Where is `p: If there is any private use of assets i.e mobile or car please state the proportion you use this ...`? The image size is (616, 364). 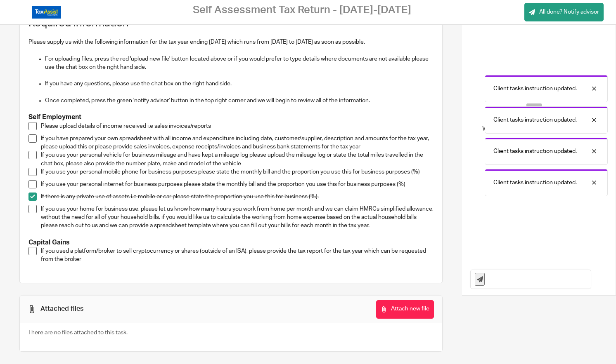 p: If there is any private use of assets i.e mobile or car please state the proportion you use this ... is located at coordinates (237, 197).